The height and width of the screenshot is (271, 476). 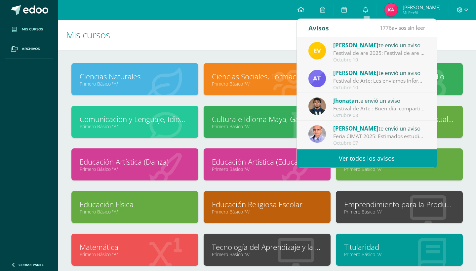 I want to click on div: Festival de Arte: Les enviamos información importante para el festival de Arte, so click(x=379, y=81).